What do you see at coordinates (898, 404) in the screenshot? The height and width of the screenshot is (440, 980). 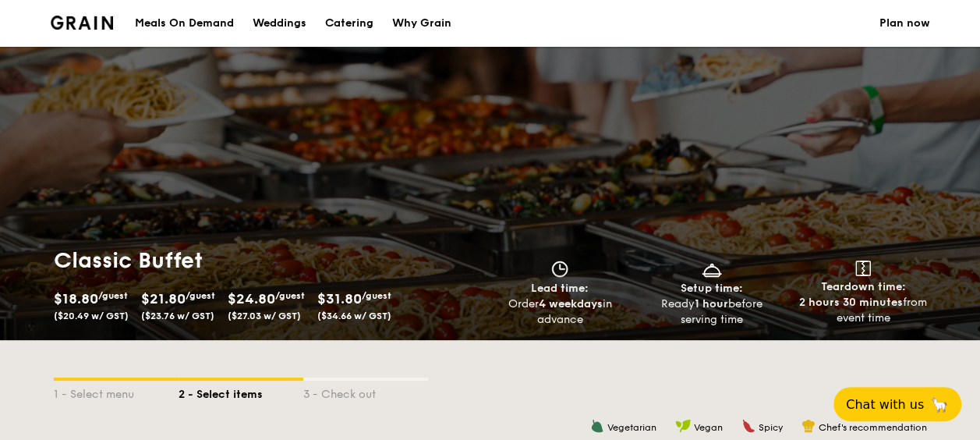 I see `button: Chat with us🦙` at bounding box center [898, 404].